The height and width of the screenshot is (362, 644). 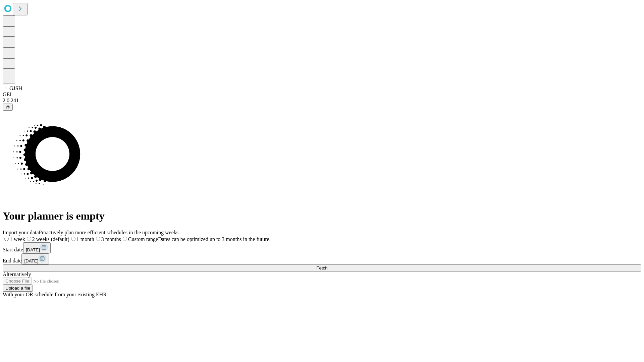 What do you see at coordinates (322, 95) in the screenshot?
I see `div: GEI` at bounding box center [322, 95].